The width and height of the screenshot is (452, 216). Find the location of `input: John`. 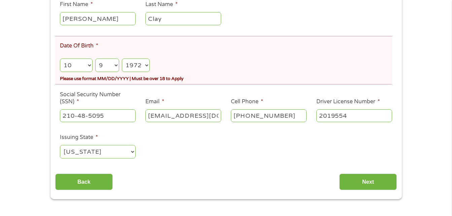

input: John is located at coordinates (98, 19).